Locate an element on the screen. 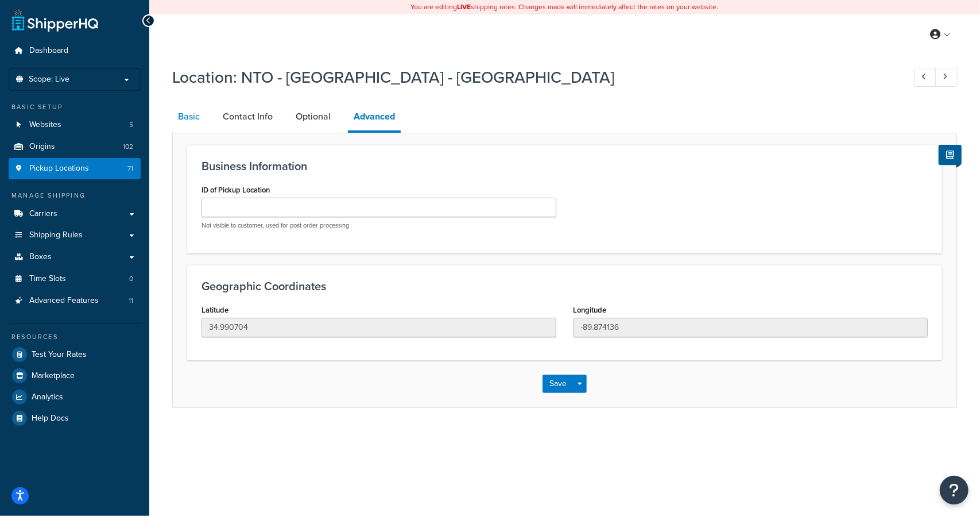 The image size is (980, 516). button: Open Resource Center is located at coordinates (955, 490).